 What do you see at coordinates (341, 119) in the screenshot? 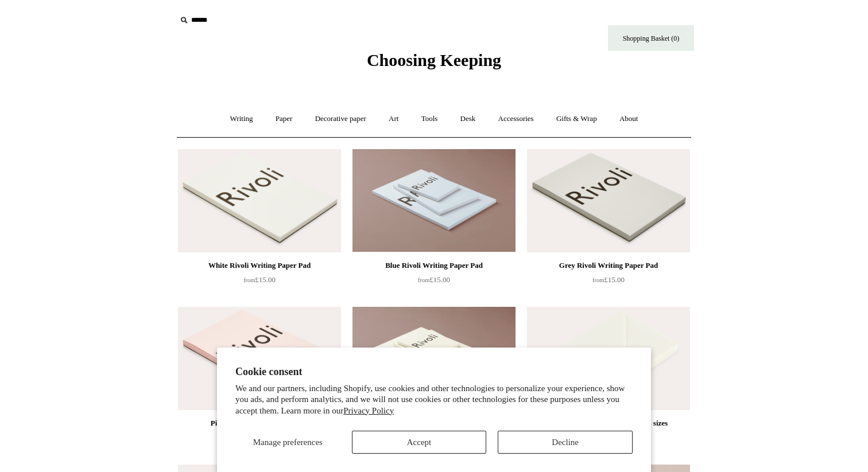
I see `a: Decorative paper` at bounding box center [341, 119].